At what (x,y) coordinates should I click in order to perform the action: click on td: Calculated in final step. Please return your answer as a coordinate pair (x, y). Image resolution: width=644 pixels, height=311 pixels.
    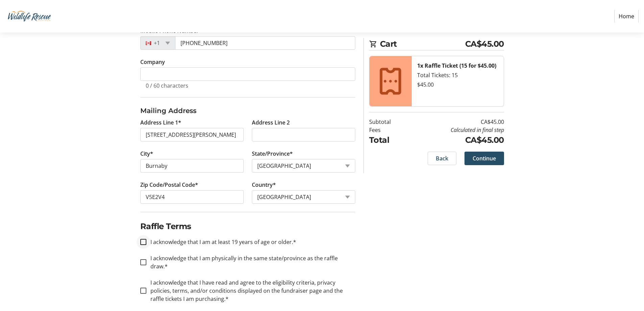
    Looking at the image, I should click on (456, 130).